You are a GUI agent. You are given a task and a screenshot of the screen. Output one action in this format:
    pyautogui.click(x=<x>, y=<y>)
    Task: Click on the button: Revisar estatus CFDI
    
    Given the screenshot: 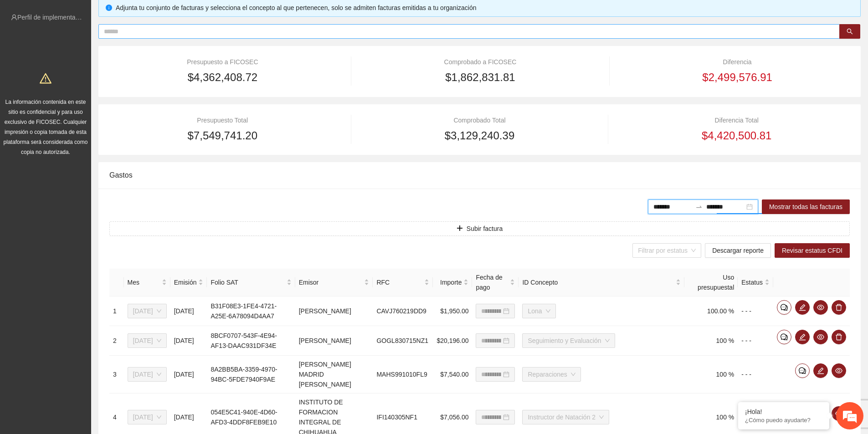 What is the action you would take?
    pyautogui.click(x=812, y=251)
    